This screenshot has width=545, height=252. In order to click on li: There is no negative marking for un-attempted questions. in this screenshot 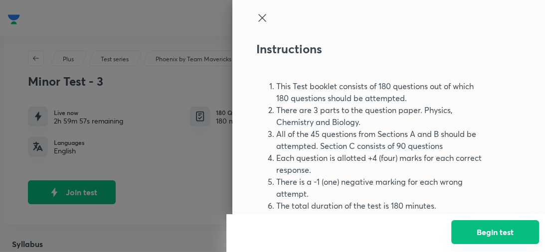, I will do `click(382, 218)`.